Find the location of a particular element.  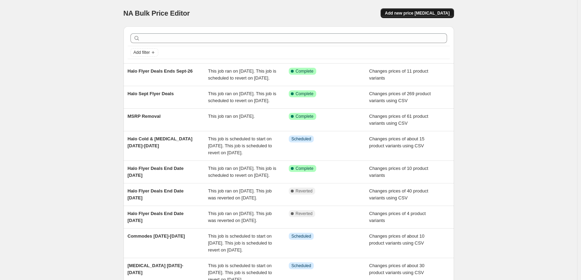

span: Add filter is located at coordinates (142, 53).